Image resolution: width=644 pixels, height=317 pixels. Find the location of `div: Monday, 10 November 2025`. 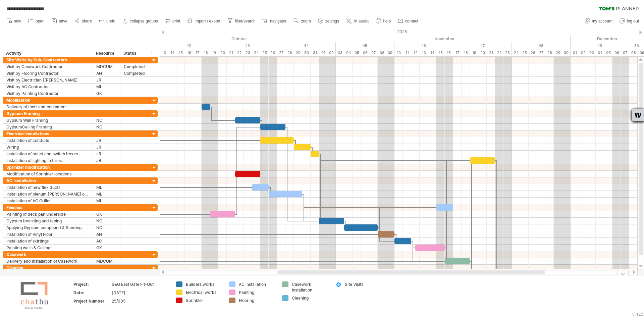

div: Monday, 10 November 2025 is located at coordinates (398, 53).